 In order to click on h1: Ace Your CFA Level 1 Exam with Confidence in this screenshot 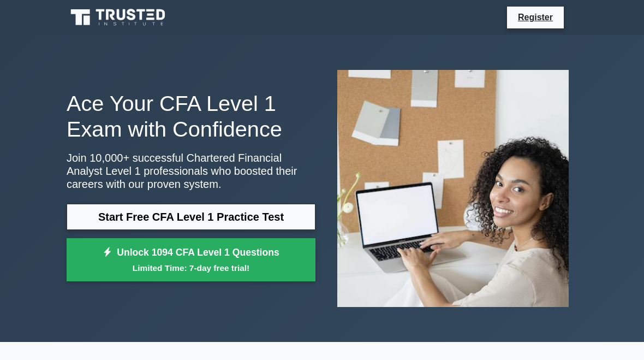, I will do `click(191, 116)`.